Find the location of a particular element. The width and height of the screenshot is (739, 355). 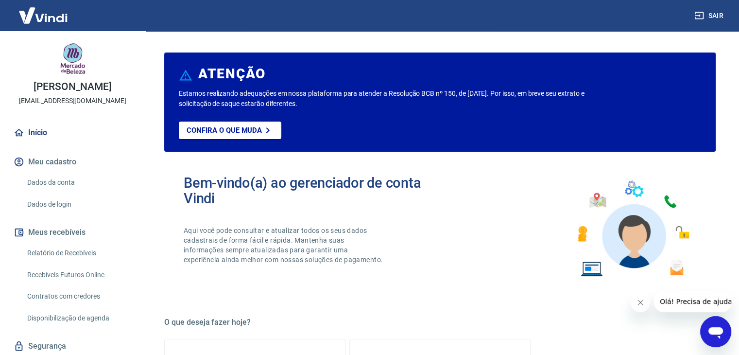

a: Recebíveis Futuros Online is located at coordinates (78, 274).